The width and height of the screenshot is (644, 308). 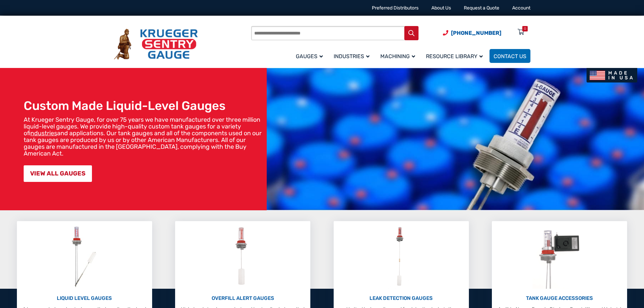 I want to click on span: Gauges, so click(x=309, y=56).